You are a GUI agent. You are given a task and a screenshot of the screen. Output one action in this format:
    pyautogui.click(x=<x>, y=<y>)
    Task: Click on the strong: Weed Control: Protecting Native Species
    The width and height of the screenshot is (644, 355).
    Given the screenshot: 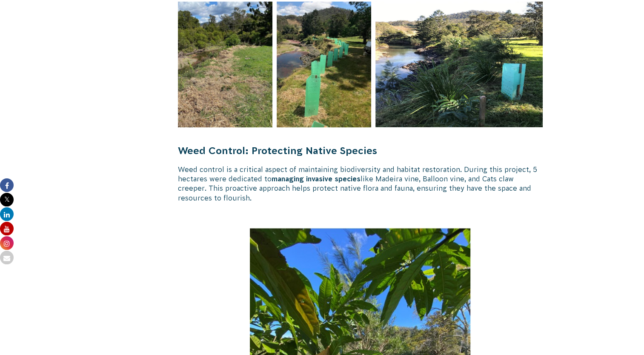 What is the action you would take?
    pyautogui.click(x=277, y=150)
    